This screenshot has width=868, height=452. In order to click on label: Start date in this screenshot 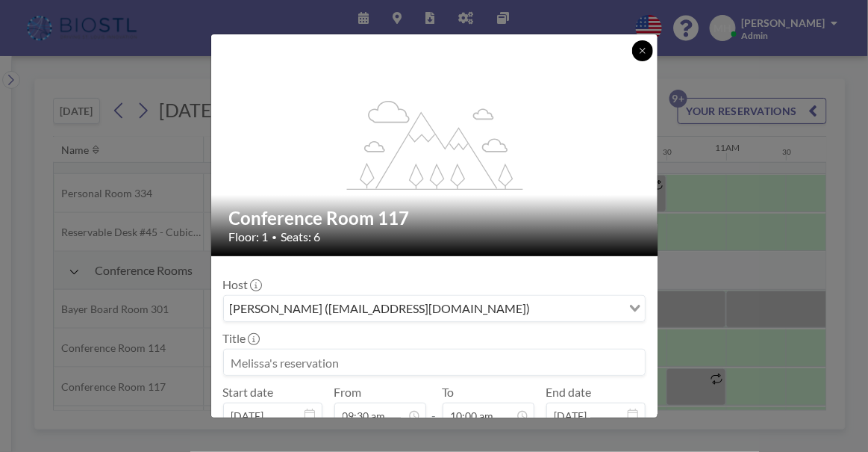, I will do `click(248, 392)`.